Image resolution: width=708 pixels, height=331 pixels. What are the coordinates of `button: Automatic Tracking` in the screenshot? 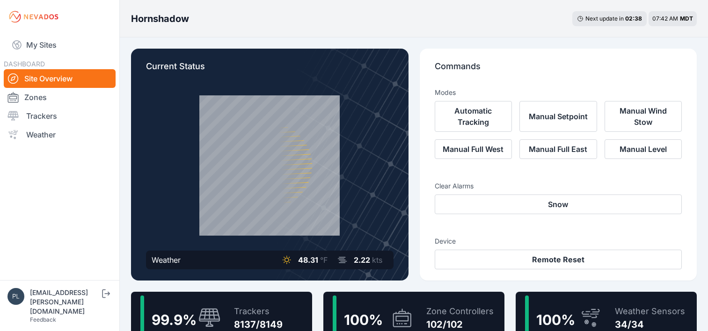 It's located at (474, 117).